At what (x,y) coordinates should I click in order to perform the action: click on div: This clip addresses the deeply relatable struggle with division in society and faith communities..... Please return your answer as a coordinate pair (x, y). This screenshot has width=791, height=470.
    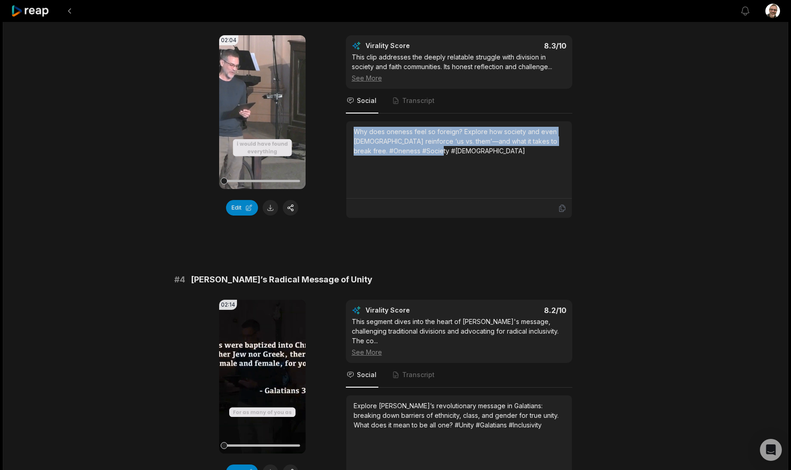
    Looking at the image, I should click on (459, 67).